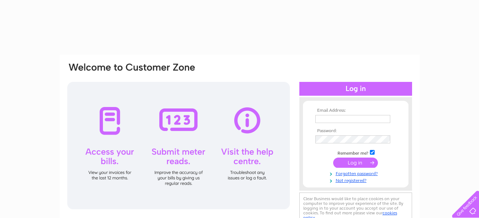 This screenshot has width=479, height=218. What do you see at coordinates (355, 110) in the screenshot?
I see `th: Email Address:` at bounding box center [355, 110].